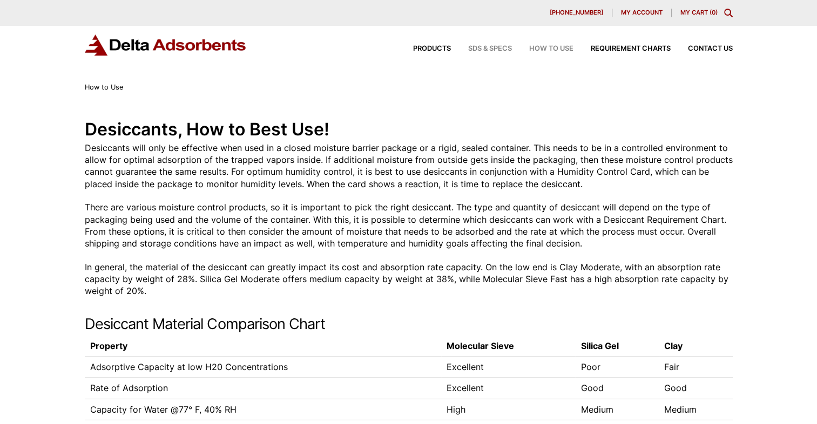  Describe the element at coordinates (409, 325) in the screenshot. I see `h2: Desiccant Material Comparison Chart` at that location.